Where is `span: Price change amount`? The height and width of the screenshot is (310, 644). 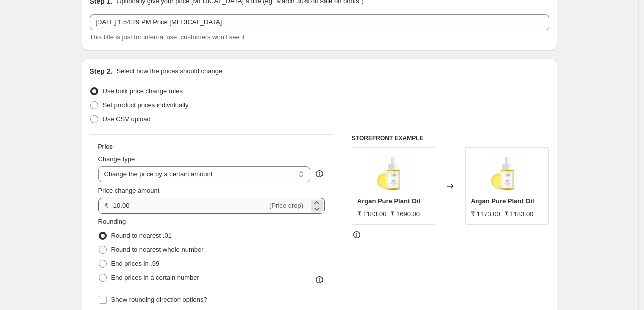
span: Price change amount is located at coordinates (128, 190).